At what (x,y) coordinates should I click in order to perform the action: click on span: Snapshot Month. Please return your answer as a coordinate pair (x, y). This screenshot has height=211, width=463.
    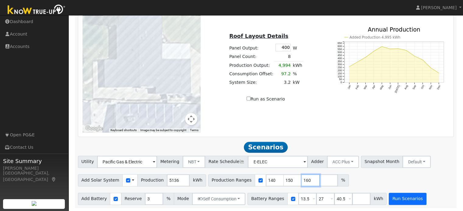
    Looking at the image, I should click on (382, 162).